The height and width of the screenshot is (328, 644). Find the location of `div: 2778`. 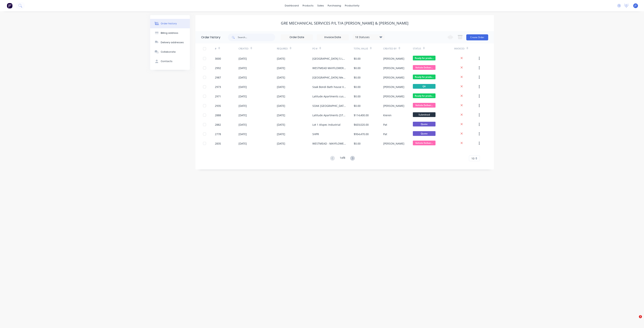

div: 2778 is located at coordinates (218, 134).